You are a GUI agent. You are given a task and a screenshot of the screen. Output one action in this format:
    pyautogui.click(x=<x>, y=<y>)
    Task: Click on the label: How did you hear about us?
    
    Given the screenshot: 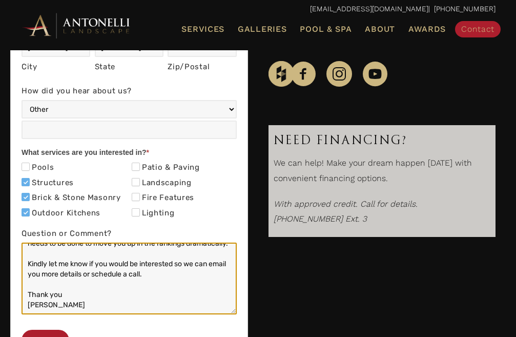 What is the action you would take?
    pyautogui.click(x=129, y=92)
    